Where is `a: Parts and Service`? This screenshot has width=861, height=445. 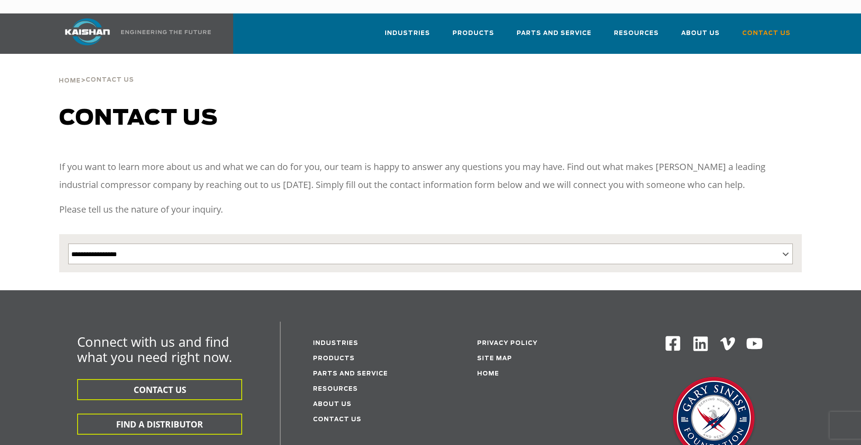
a: Parts and Service is located at coordinates (554, 37).